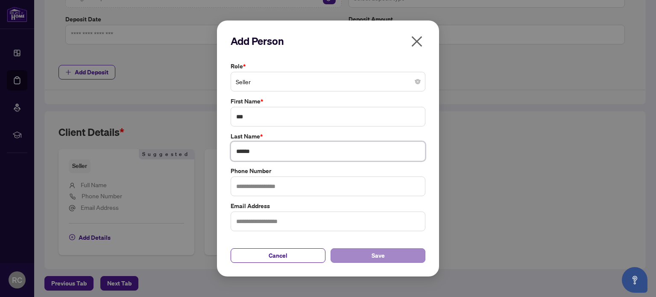 The height and width of the screenshot is (297, 656). I want to click on span: Cancel, so click(278, 255).